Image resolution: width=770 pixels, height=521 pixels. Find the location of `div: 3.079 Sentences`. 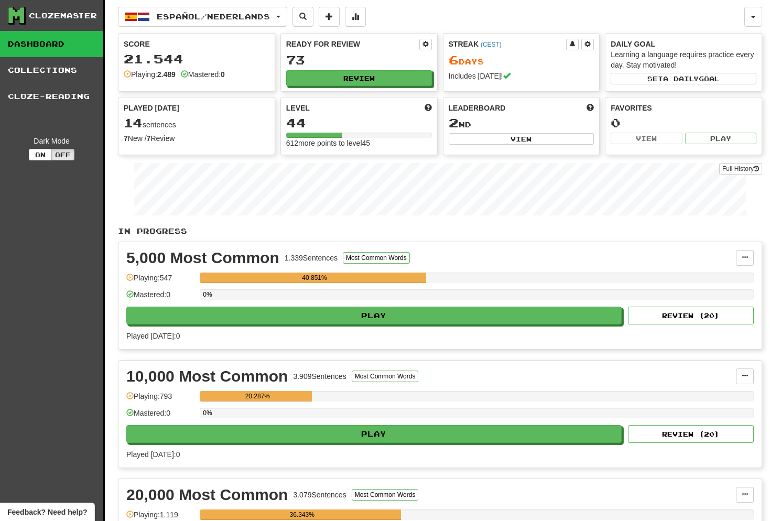

div: 3.079 Sentences is located at coordinates (319, 495).